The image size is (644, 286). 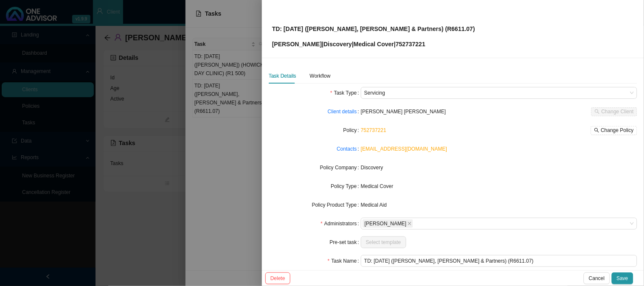 What do you see at coordinates (383, 242) in the screenshot?
I see `button: Select template` at bounding box center [383, 242].